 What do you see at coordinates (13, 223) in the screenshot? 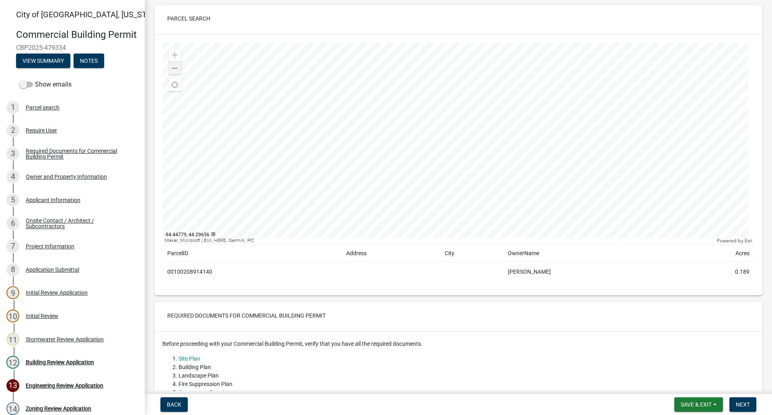
I see `div: 6` at bounding box center [13, 223].